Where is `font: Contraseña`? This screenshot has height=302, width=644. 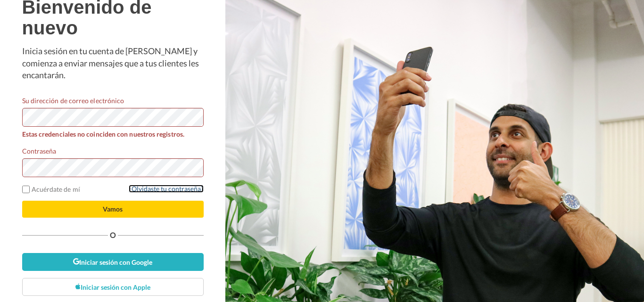
font: Contraseña is located at coordinates (39, 151).